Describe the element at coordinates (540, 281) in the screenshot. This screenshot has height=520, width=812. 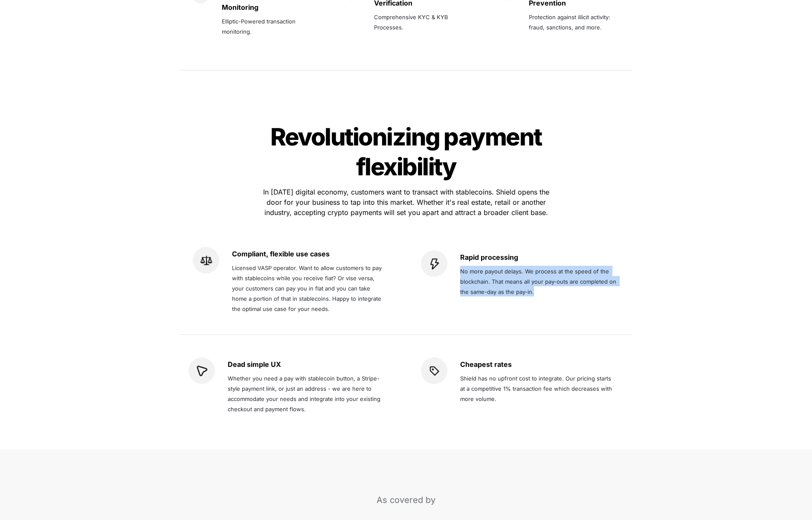
I see `span: No more payout delays. We process at the speed of the blockchain. That means all your pay-outs ar...` at that location.